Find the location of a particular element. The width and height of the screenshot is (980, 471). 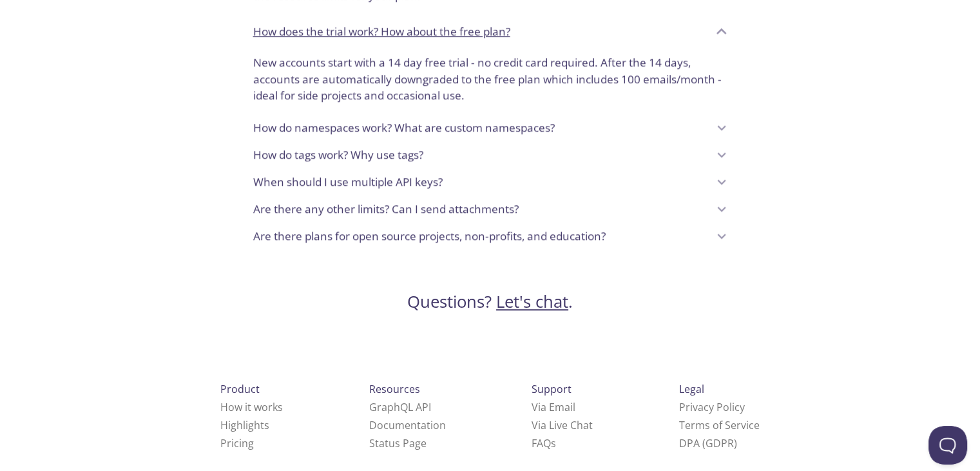

div: When should I use multiple API keys? is located at coordinates (490, 181).